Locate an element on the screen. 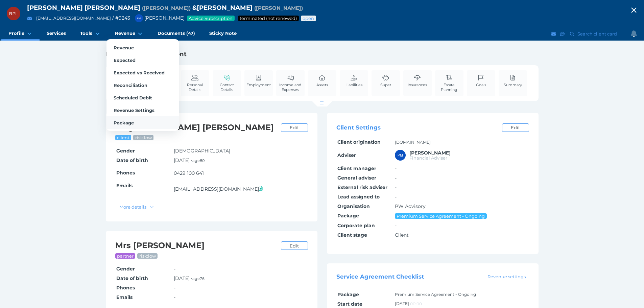 Image resolution: width=644 pixels, height=308 pixels. span: Client stage is located at coordinates (352, 235).